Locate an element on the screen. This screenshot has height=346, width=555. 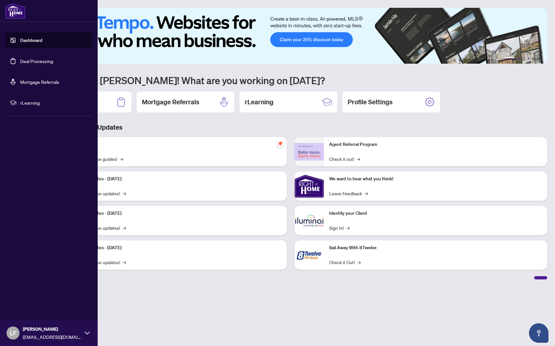
img: logo is located at coordinates (15, 11).